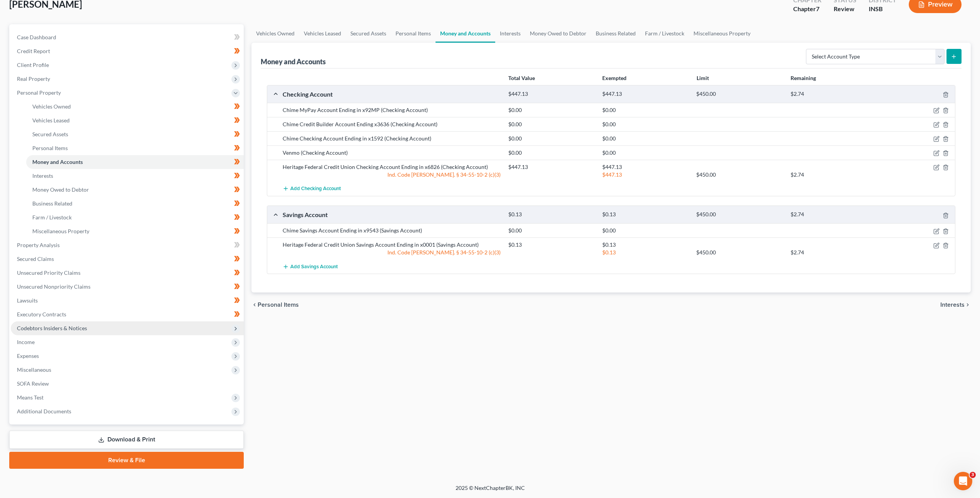  What do you see at coordinates (490, 491) in the screenshot?
I see `div: 2025 © NextChapterBK, INC` at bounding box center [490, 491].